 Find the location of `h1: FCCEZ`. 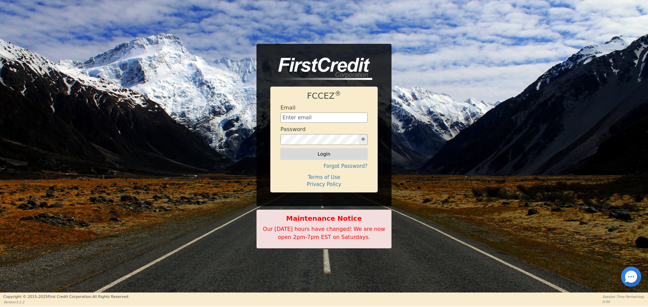

h1: FCCEZ is located at coordinates (324, 96).